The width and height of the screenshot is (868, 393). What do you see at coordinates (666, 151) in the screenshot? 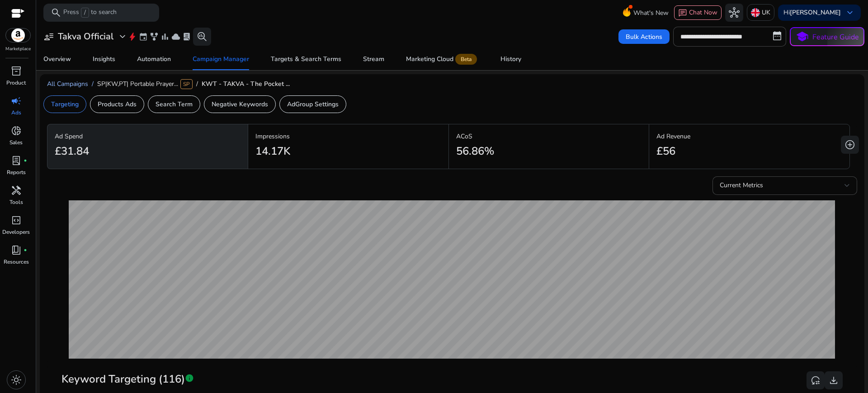
I see `h2: £56` at bounding box center [666, 151].